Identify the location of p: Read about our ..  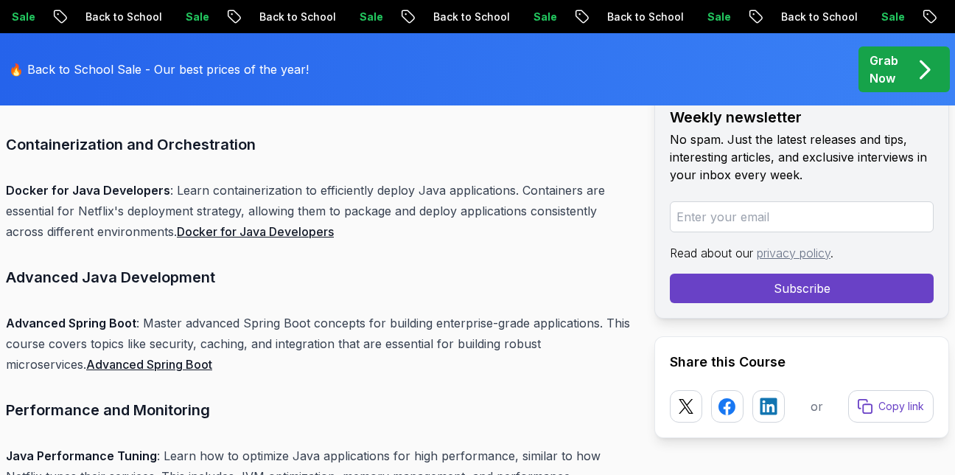
(802, 253).